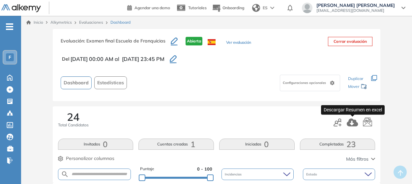 The height and width of the screenshot is (184, 412). I want to click on span: F, so click(10, 57).